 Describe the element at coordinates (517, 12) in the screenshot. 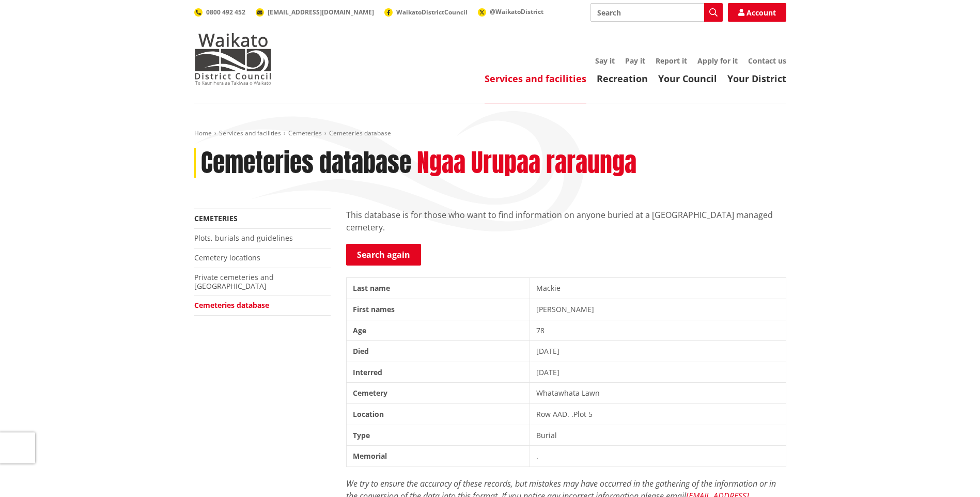

I see `span: @WaikatoDistrict` at that location.